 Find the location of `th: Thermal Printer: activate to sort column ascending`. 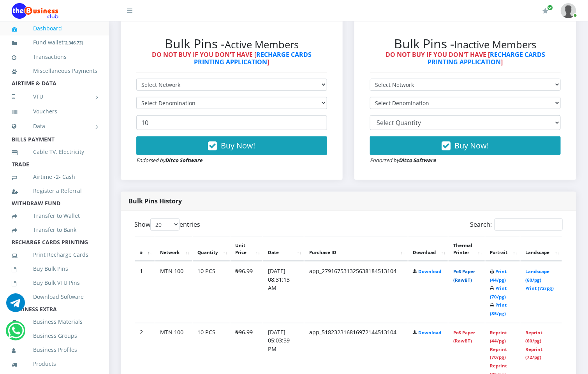

th: Thermal Printer: activate to sort column ascending is located at coordinates (466, 249).